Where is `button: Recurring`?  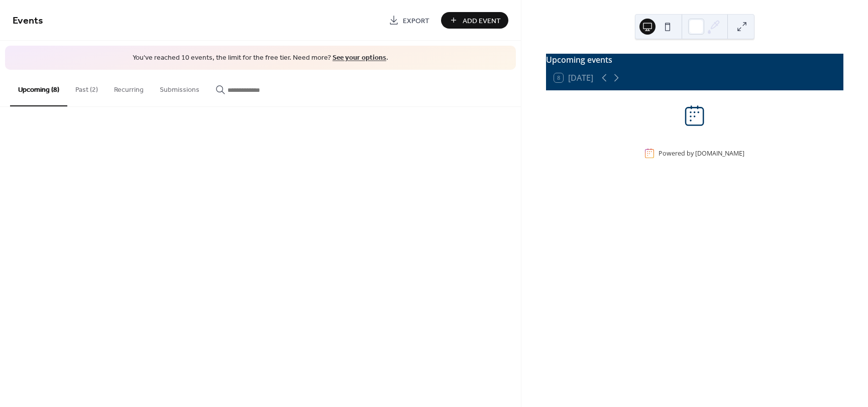 button: Recurring is located at coordinates (129, 87).